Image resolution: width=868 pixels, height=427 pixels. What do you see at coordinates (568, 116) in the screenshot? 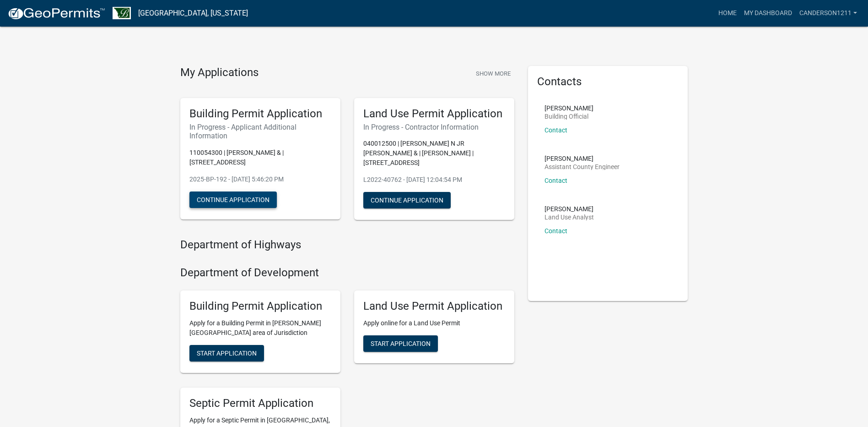
I see `p: Building Official` at bounding box center [568, 116].